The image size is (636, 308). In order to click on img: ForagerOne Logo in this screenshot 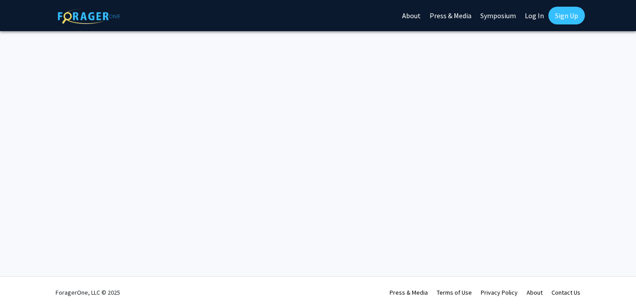, I will do `click(89, 16)`.